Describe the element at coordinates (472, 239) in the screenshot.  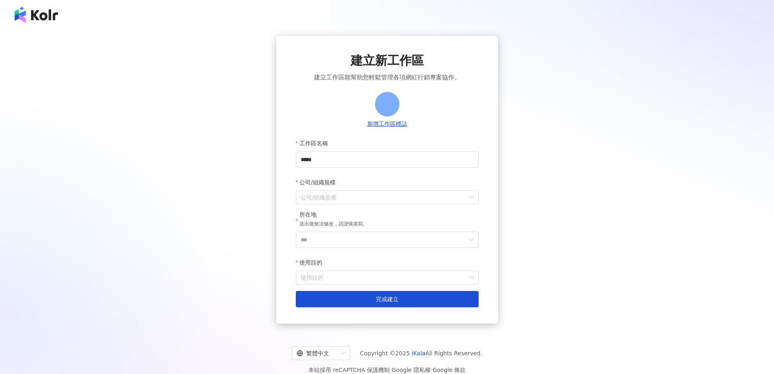
I see `span: down` at that location.